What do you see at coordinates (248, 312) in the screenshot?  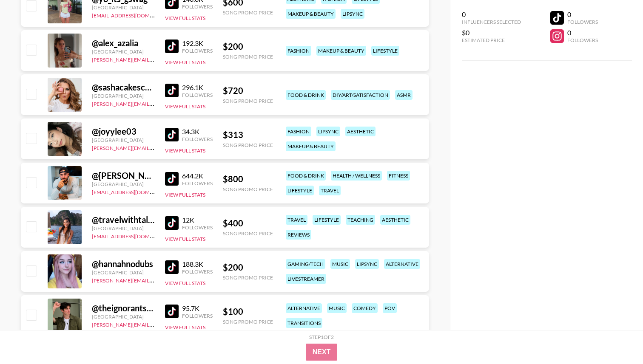 I see `div: $ 100` at bounding box center [248, 312].